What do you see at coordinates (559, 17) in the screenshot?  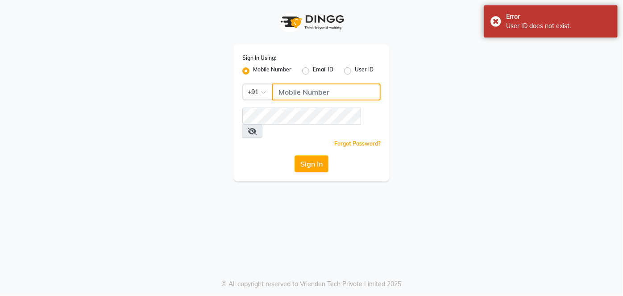 I see `div: Error` at bounding box center [559, 17].